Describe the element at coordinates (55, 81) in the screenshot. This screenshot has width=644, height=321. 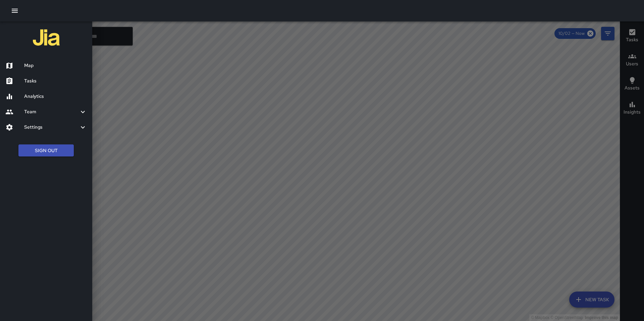
I see `h6: Tasks` at that location.